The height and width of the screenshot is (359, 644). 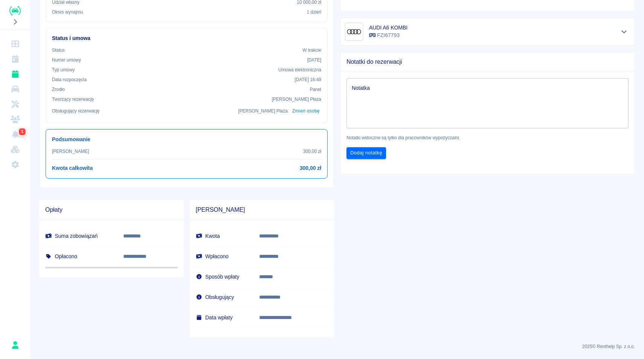 What do you see at coordinates (15, 44) in the screenshot?
I see `a: Dashboard` at bounding box center [15, 44].